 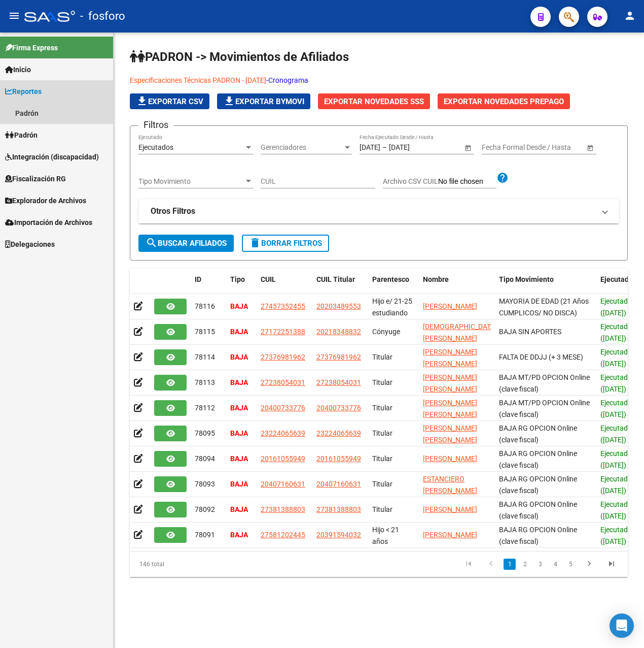 I want to click on span: Ejecutados, so click(x=156, y=147).